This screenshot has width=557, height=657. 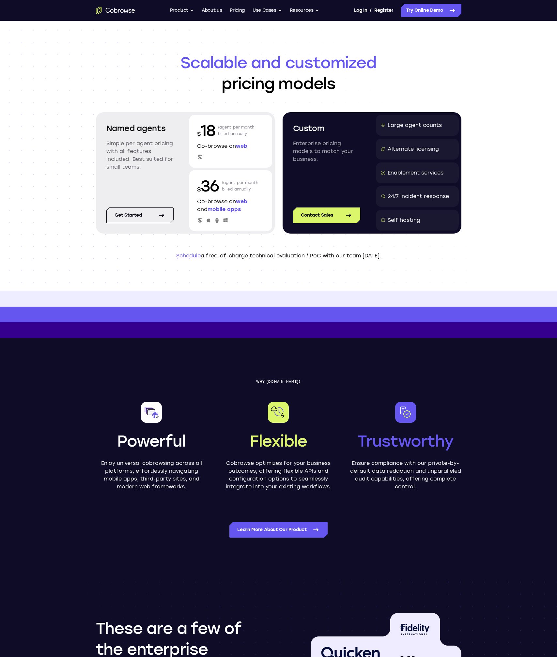 What do you see at coordinates (326, 128) in the screenshot?
I see `h2: Custom` at bounding box center [326, 128].